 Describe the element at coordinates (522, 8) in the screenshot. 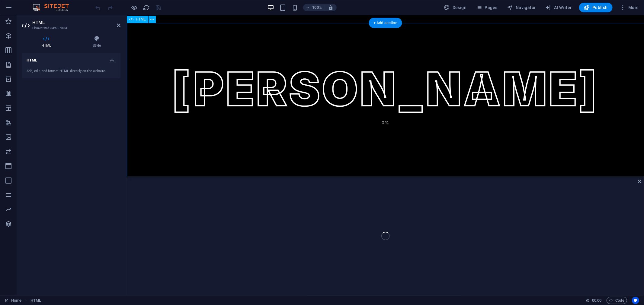

I see `span: Navigator` at that location.